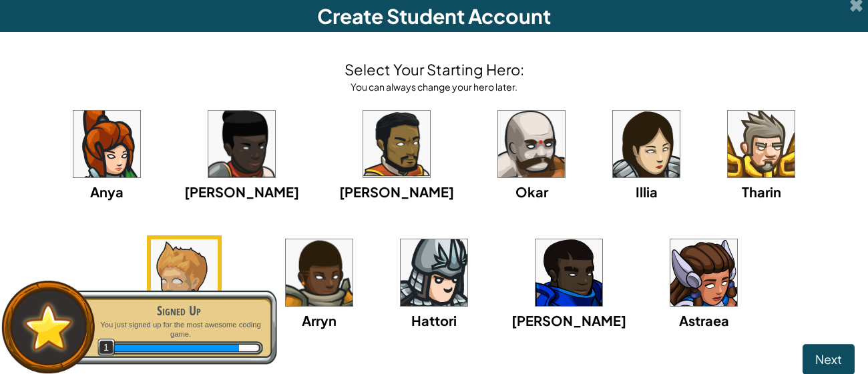  Describe the element at coordinates (48, 327) in the screenshot. I see `img: default.png` at that location.